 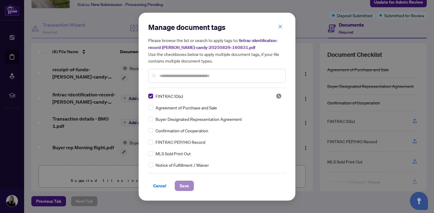 I want to click on span: FINTRAC PEP/HIO Record, so click(x=180, y=142).